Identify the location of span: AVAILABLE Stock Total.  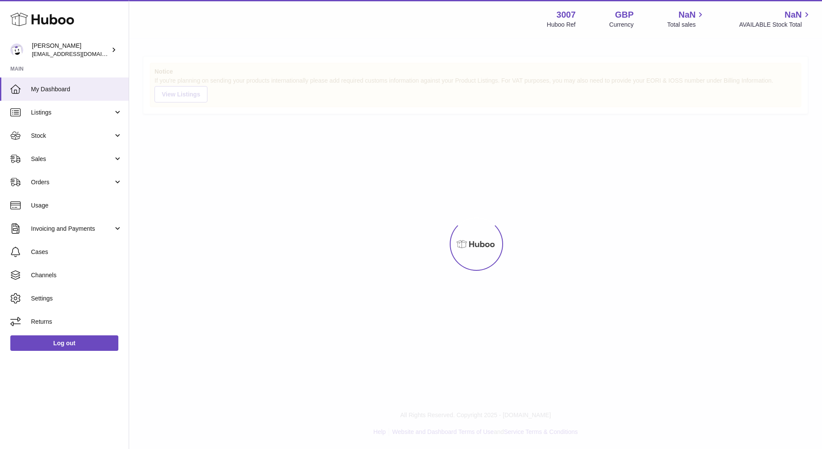
(775, 25).